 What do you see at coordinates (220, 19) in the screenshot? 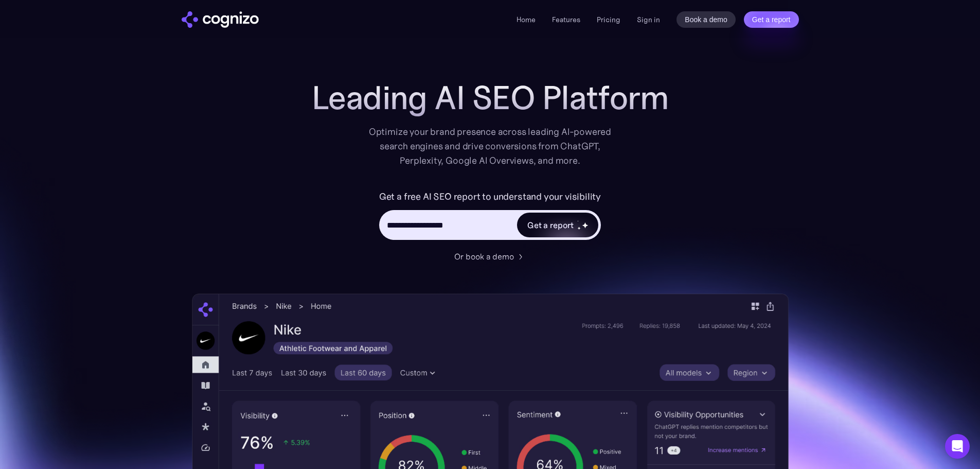
I see `a: home` at bounding box center [220, 19].